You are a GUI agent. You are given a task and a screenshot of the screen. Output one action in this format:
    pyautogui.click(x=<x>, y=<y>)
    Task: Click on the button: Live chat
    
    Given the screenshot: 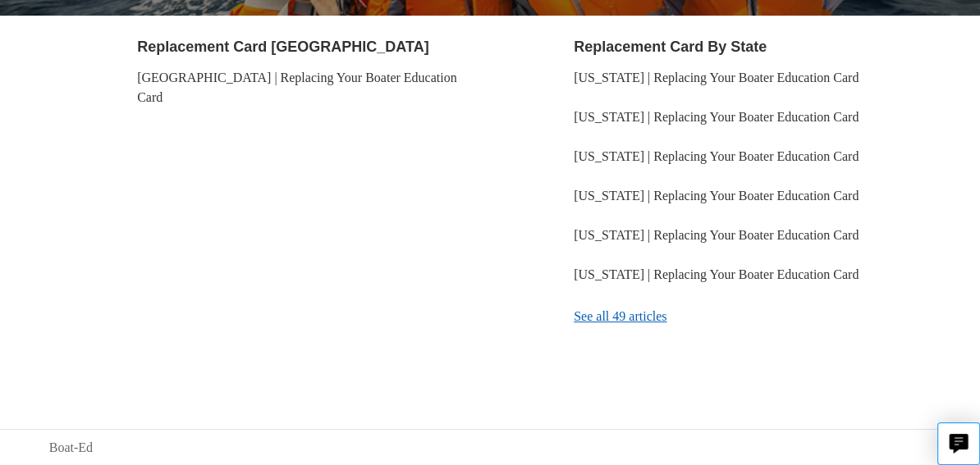 What is the action you would take?
    pyautogui.click(x=958, y=443)
    